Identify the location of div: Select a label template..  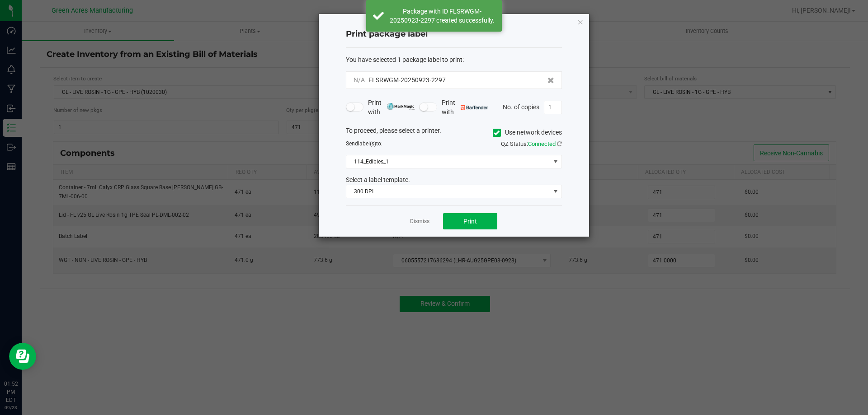
(454, 179).